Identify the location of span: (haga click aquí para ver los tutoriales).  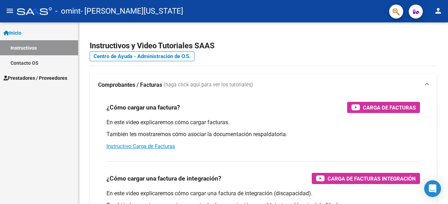
(208, 85).